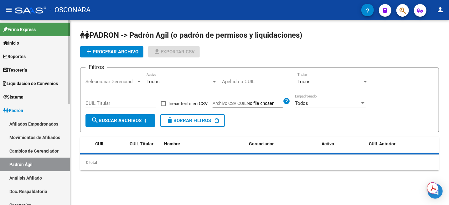 Image resolution: width=449 pixels, height=205 pixels. What do you see at coordinates (19, 29) in the screenshot?
I see `span: Firma Express` at bounding box center [19, 29].